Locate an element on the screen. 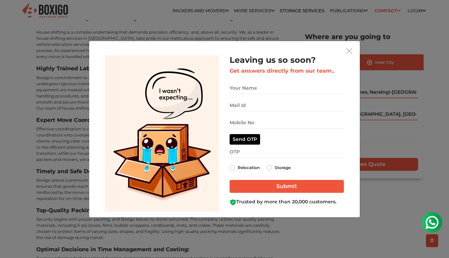 This screenshot has height=258, width=449. input: OTP is located at coordinates (287, 152).